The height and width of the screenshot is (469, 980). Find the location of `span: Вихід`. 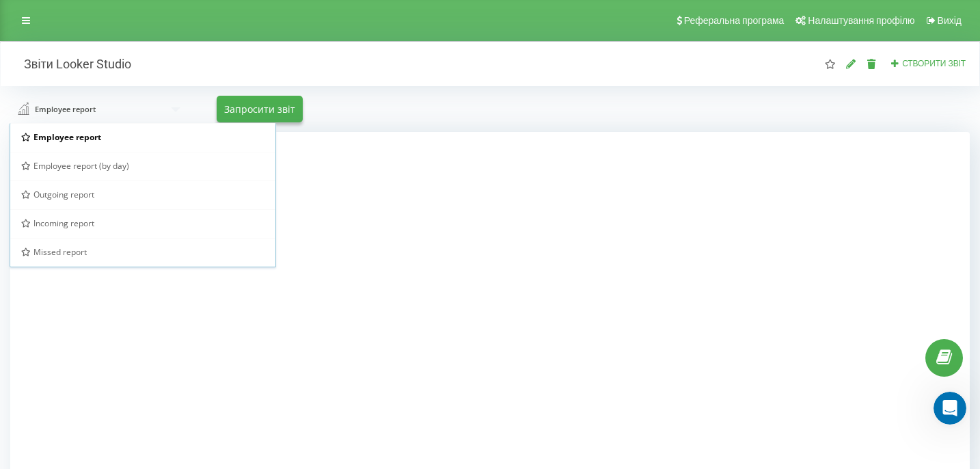

span: Вихід is located at coordinates (949, 21).